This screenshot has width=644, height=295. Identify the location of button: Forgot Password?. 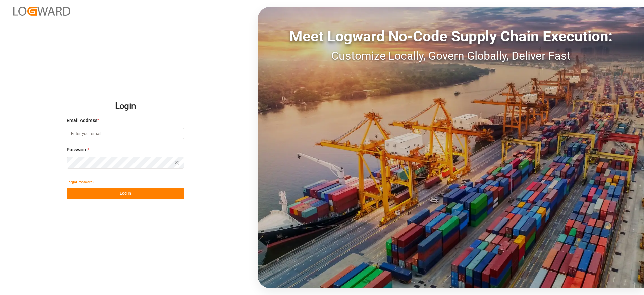
(81, 182).